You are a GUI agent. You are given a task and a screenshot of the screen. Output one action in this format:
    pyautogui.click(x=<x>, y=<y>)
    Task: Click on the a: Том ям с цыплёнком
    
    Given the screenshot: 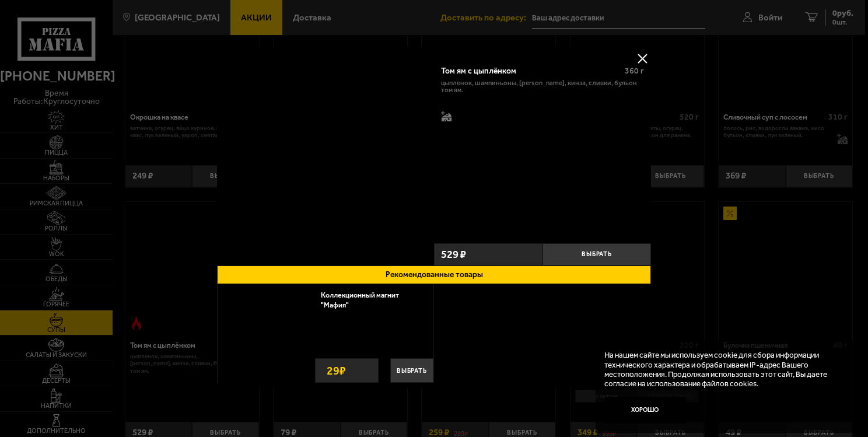 What is the action you would take?
    pyautogui.click(x=326, y=156)
    